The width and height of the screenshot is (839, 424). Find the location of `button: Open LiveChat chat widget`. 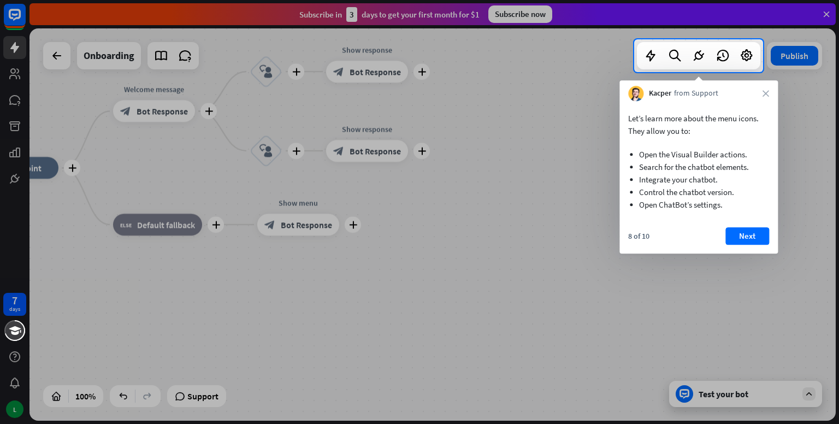

button: Open LiveChat chat widget is located at coordinates (25, 21).